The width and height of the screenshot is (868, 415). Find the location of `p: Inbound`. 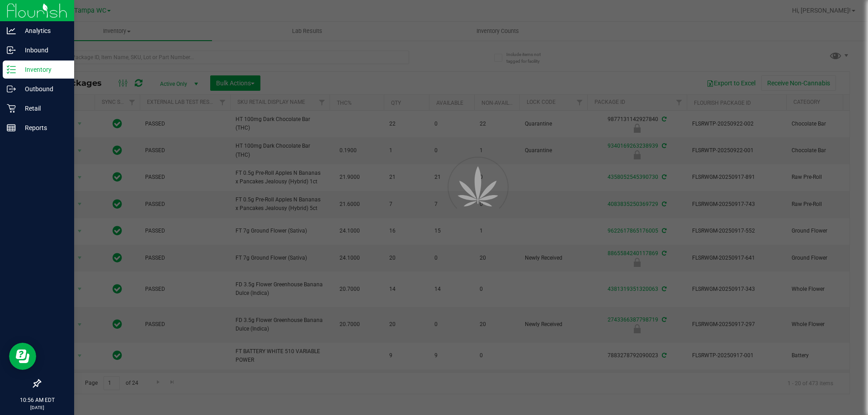

p: Inbound is located at coordinates (43, 51).